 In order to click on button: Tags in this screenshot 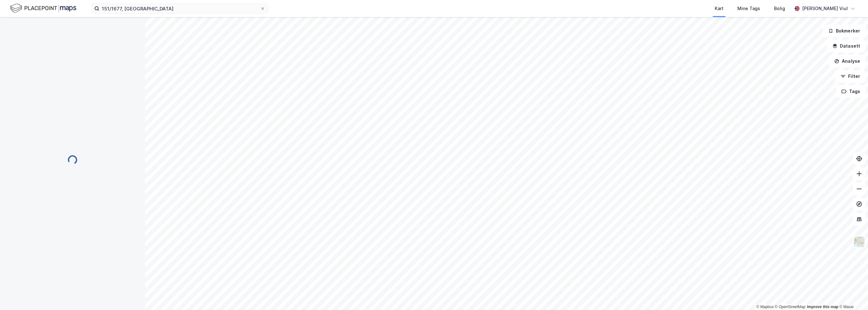, I will do `click(851, 91)`.